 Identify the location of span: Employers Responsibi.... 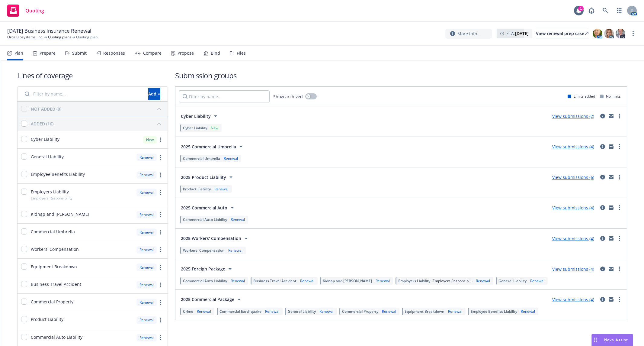
(452, 281).